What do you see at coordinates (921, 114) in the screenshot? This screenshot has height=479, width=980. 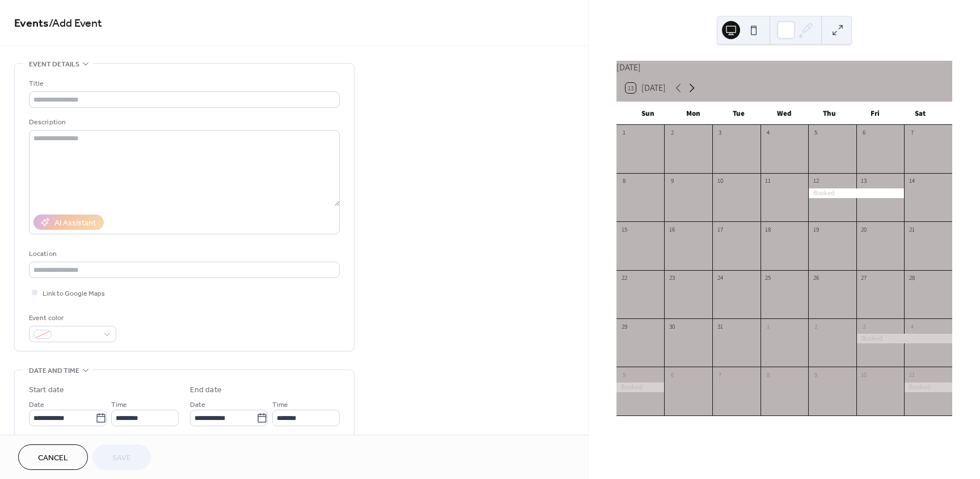 I see `div: Sat` at bounding box center [921, 114].